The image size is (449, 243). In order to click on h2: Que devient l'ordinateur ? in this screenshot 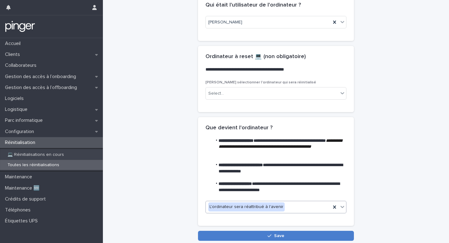, I will do `click(239, 128)`.